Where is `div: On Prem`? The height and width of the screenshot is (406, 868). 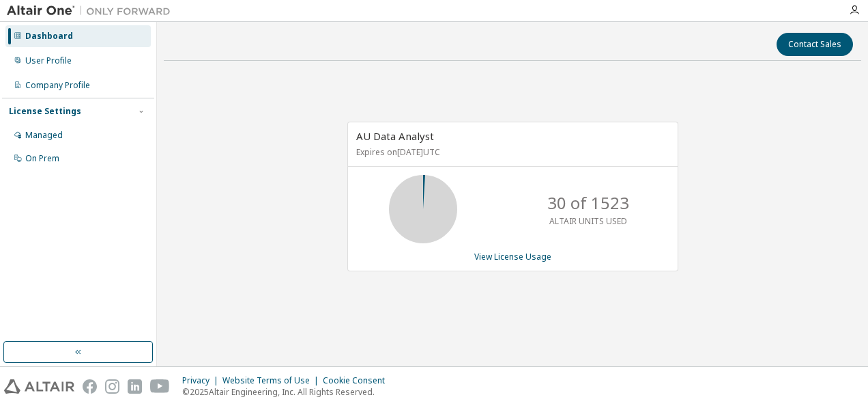
div: On Prem is located at coordinates (42, 159).